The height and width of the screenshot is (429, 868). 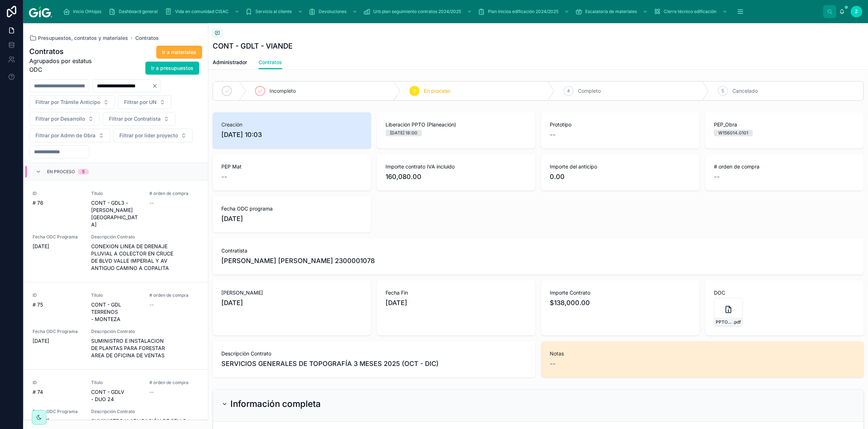 I want to click on span: CONT - GDLV - DUO 24, so click(x=116, y=396).